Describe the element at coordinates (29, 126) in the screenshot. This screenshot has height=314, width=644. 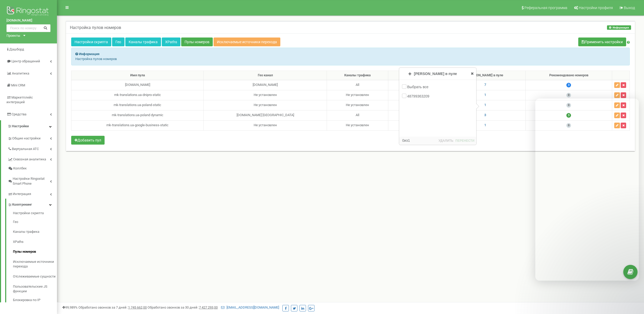
I see `a: Настройки` at that location.